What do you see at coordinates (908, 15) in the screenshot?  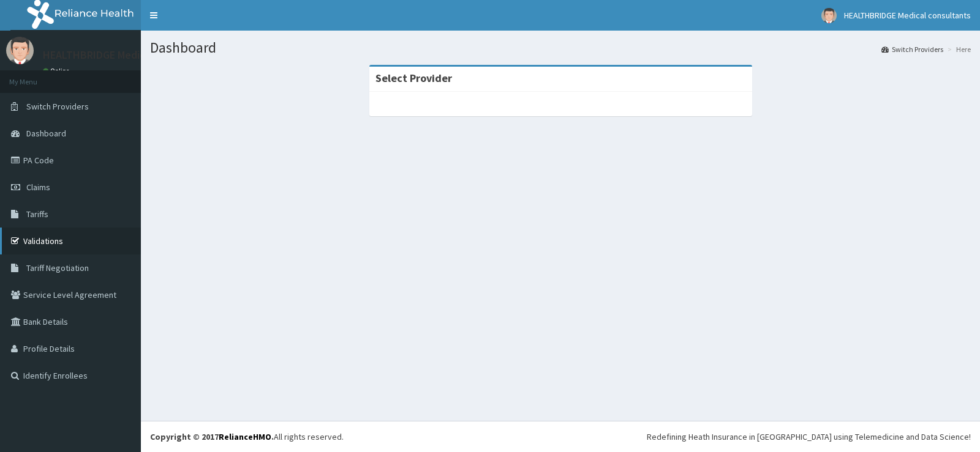 I see `span: HEALTHBRIDGE Medical consultants` at bounding box center [908, 15].